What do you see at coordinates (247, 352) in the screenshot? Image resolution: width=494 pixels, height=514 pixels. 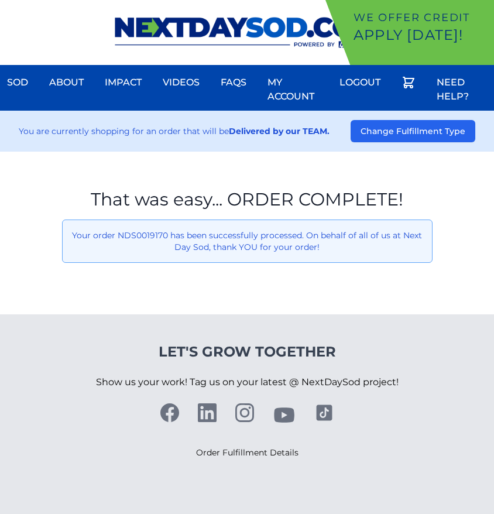 I see `h4: Let's Grow Together` at bounding box center [247, 352].